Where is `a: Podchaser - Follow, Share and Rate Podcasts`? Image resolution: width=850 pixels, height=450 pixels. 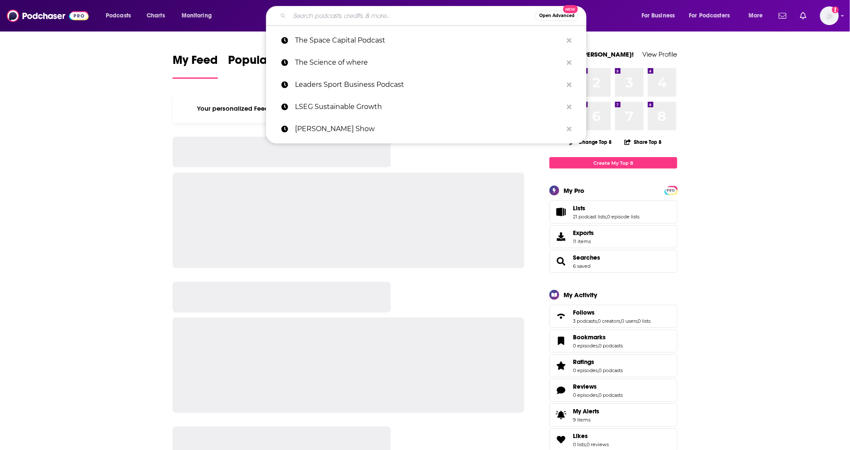 a: Podchaser - Follow, Share and Rate Podcasts is located at coordinates (48, 16).